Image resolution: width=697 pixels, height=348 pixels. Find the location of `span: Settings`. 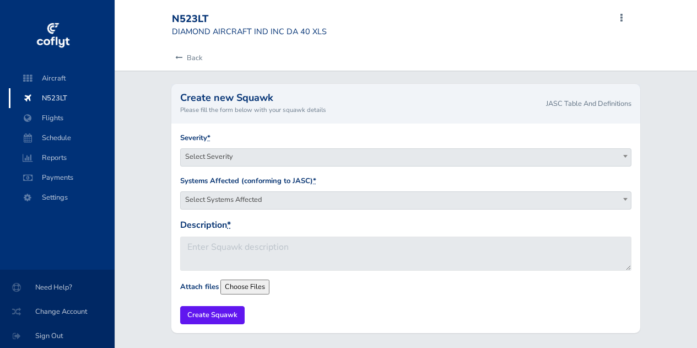

span: Settings is located at coordinates (62, 197).